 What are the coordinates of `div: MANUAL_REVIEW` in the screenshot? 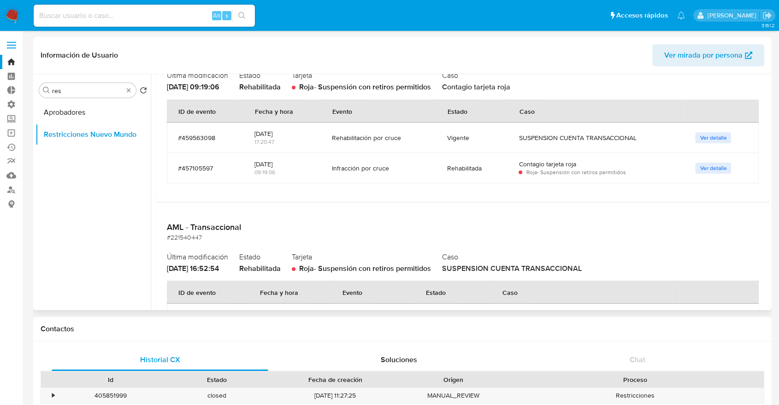 It's located at (453, 395).